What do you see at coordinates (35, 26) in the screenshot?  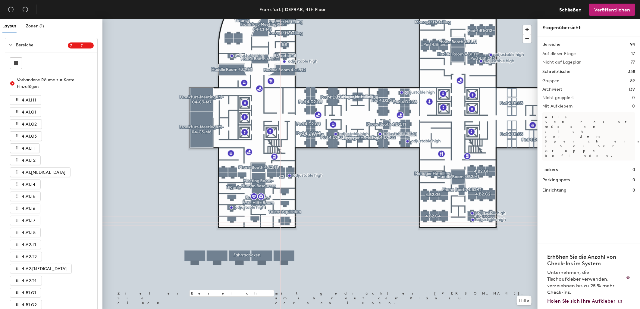 I see `span: Zonen (1)` at bounding box center [35, 26].